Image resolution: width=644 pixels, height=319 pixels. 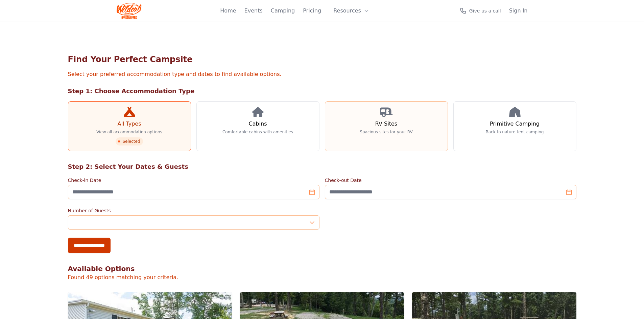 What do you see at coordinates (258, 132) in the screenshot?
I see `p: Comfortable cabins with amenities` at bounding box center [258, 132].